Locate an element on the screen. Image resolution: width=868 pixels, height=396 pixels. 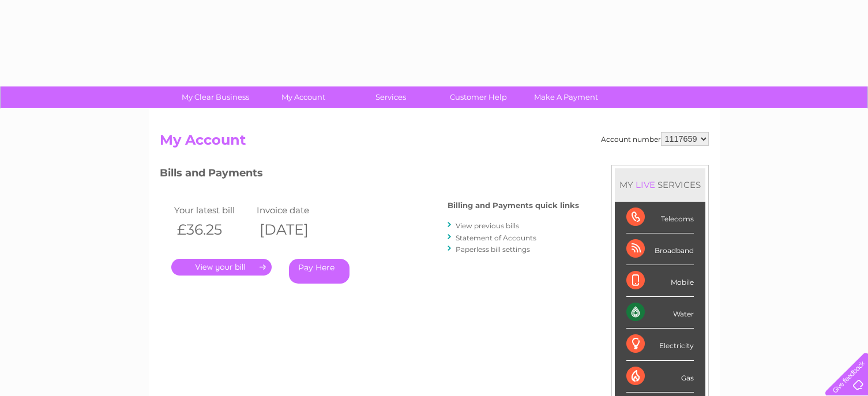
a: Customer Help is located at coordinates (479, 97).